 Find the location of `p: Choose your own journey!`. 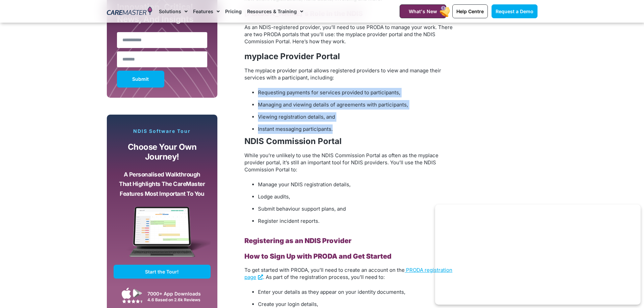

p: Choose your own journey! is located at coordinates (163, 152).